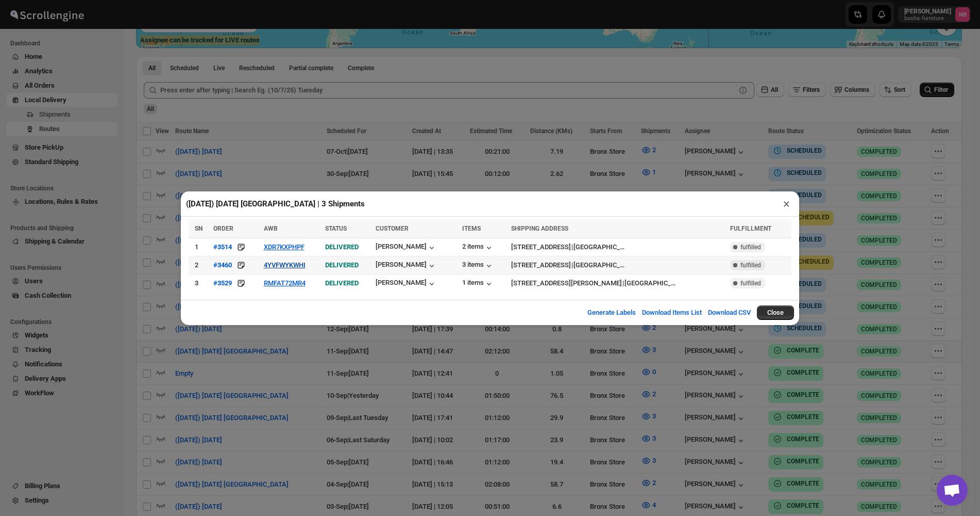  I want to click on button: XDR7KXPHPF, so click(284, 246).